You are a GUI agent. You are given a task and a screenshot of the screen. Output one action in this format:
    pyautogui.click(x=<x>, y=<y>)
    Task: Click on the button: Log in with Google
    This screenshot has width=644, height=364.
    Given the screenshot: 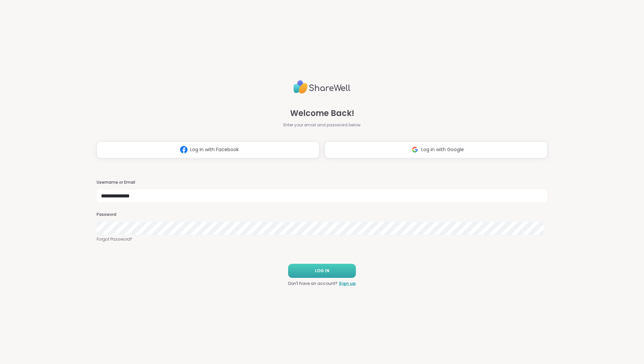 What is the action you would take?
    pyautogui.click(x=436, y=150)
    